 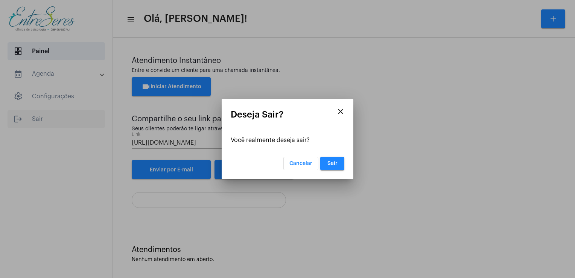 I want to click on button: Sair, so click(x=332, y=163).